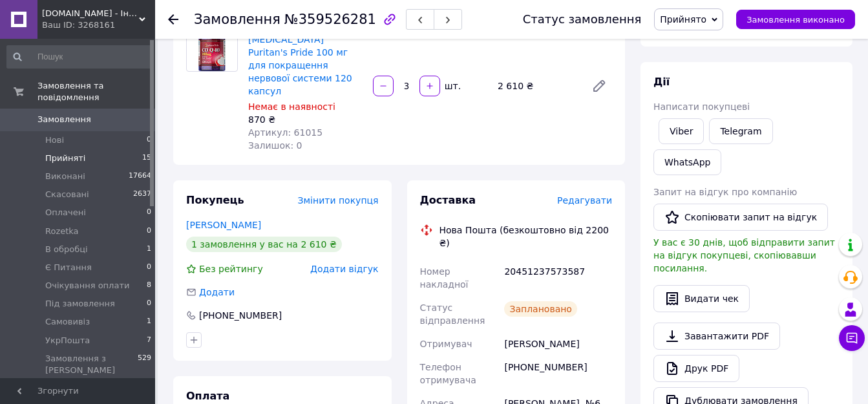 This screenshot has height=404, width=868. I want to click on span: Rozetka, so click(62, 232).